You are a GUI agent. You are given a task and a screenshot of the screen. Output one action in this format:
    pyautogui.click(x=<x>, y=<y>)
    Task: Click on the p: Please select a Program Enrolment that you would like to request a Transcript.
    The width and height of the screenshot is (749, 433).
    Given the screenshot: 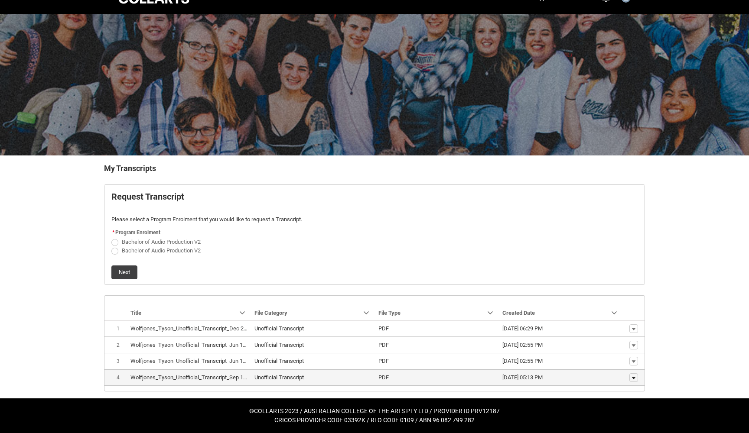 What is the action you would take?
    pyautogui.click(x=374, y=220)
    